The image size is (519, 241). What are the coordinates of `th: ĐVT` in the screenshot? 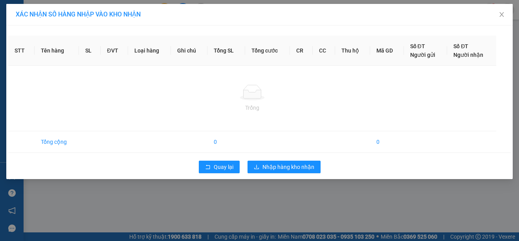 It's located at (114, 51).